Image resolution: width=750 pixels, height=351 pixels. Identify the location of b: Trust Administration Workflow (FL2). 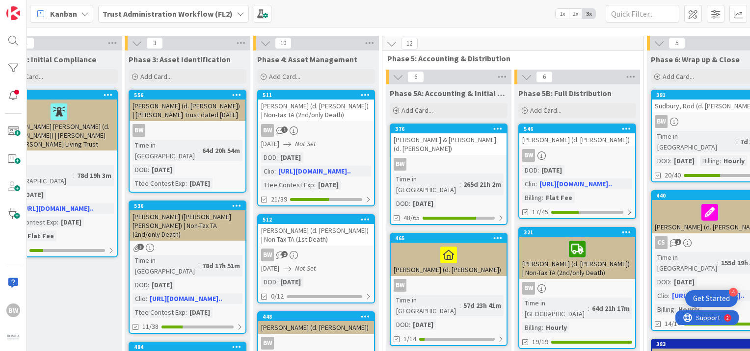
(167, 14).